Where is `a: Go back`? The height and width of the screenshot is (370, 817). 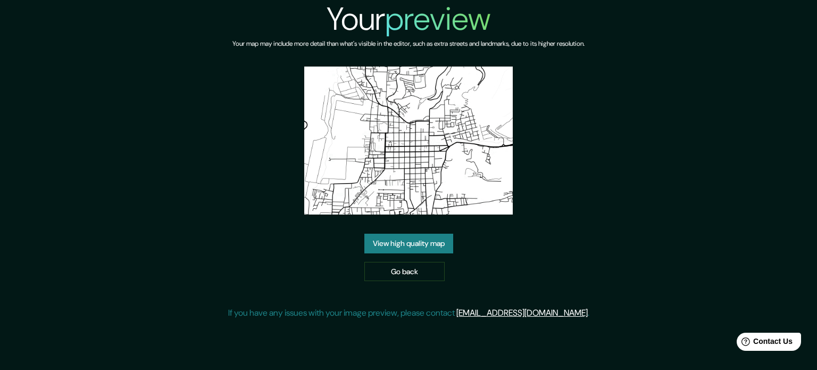 a: Go back is located at coordinates (404, 271).